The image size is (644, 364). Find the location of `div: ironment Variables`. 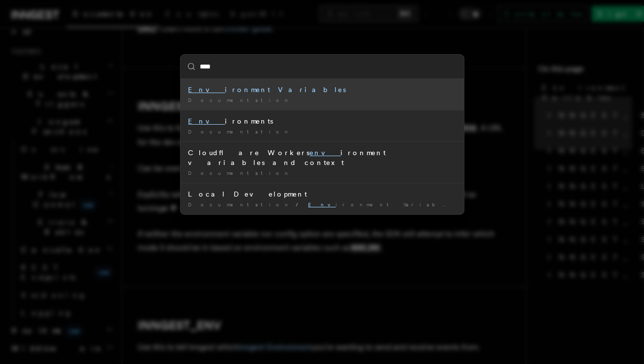

div: ironment Variables is located at coordinates (322, 90).